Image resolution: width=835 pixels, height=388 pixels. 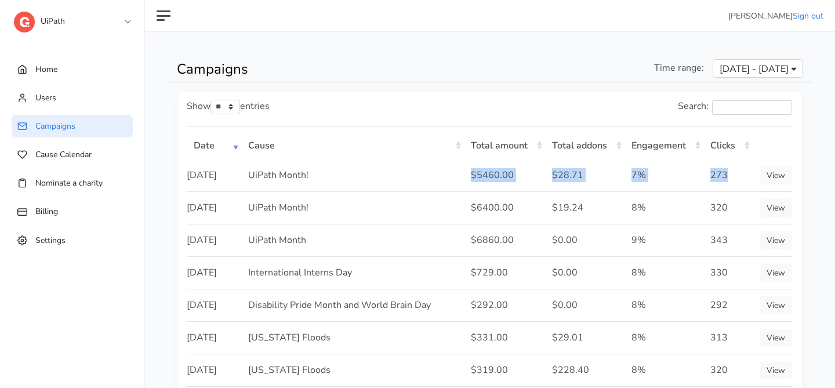 I want to click on a: Nominate a charity, so click(x=72, y=183).